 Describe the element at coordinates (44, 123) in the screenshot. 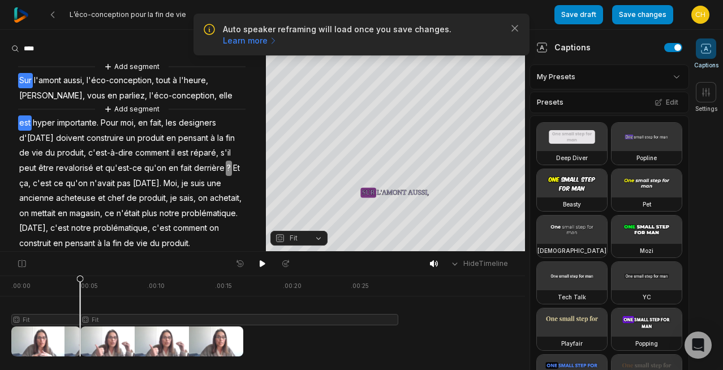

I see `span: hyper` at that location.